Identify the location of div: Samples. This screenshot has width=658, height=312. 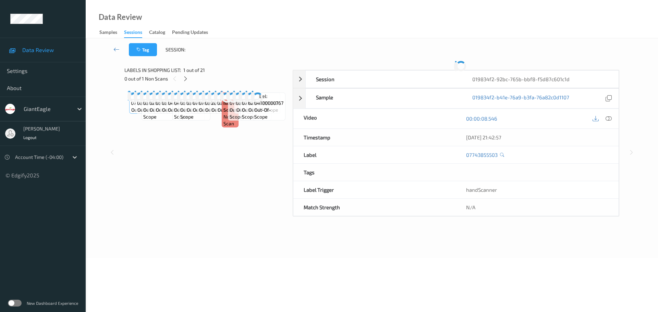
(108, 33).